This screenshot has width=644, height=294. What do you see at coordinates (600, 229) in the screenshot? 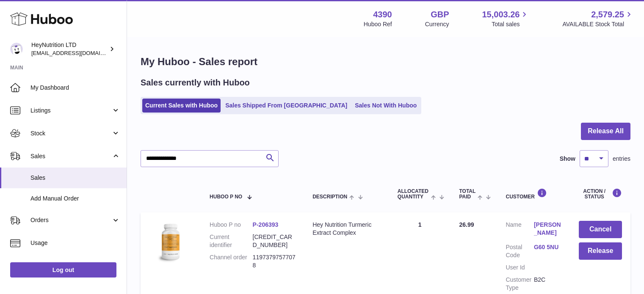
I see `button: Cancel` at bounding box center [600, 229].